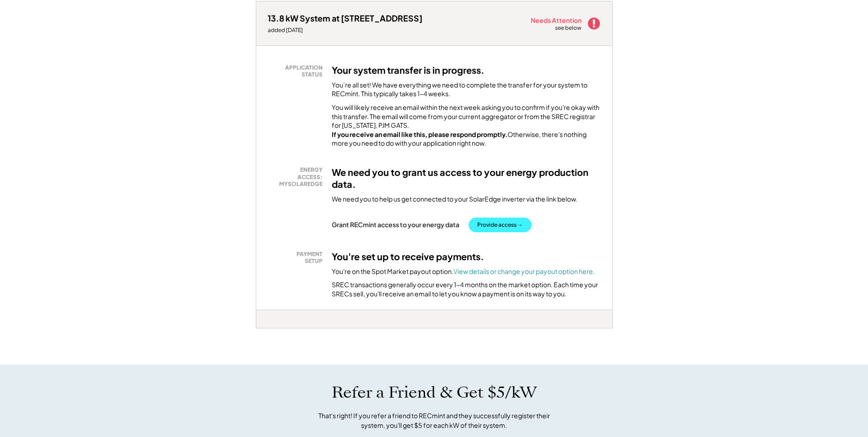 The image size is (868, 437). What do you see at coordinates (434, 393) in the screenshot?
I see `h1: Refer a Friend & Get $5/kW` at bounding box center [434, 393].